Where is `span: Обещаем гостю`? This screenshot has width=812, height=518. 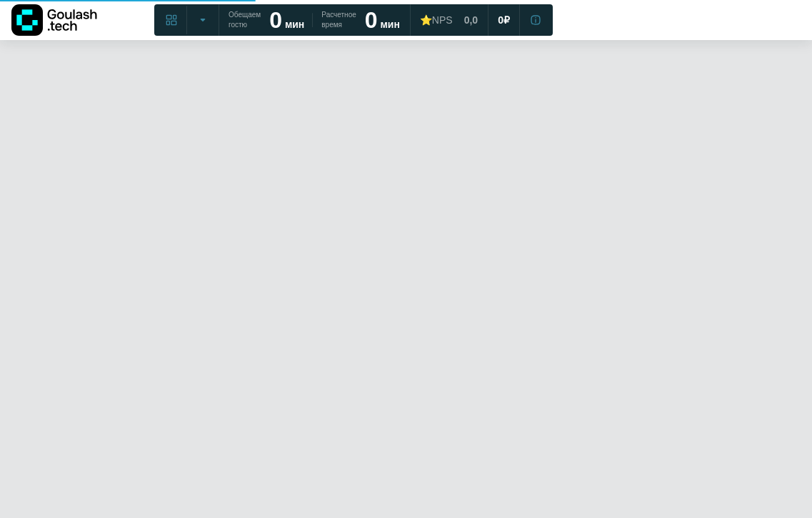
span: Обещаем гостю is located at coordinates (245, 20).